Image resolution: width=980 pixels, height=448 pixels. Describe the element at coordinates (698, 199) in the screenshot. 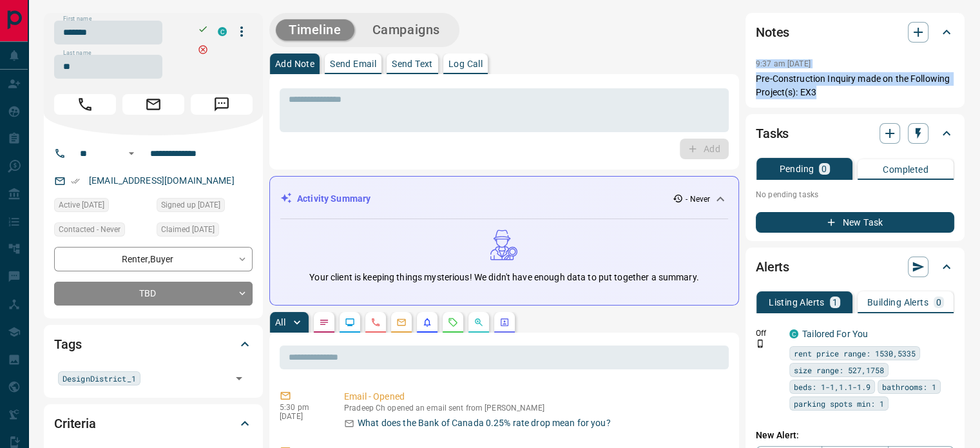

I see `p: - Never` at that location.